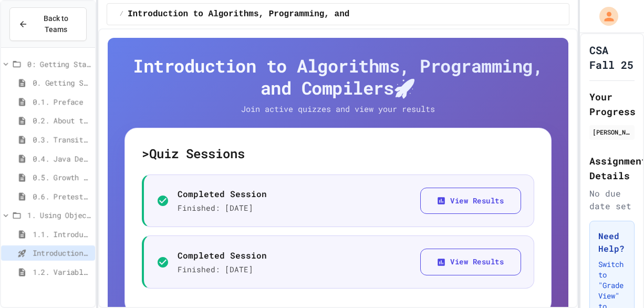  I want to click on span: 0.6. Pretest for the AP CSA Exam, so click(62, 196).